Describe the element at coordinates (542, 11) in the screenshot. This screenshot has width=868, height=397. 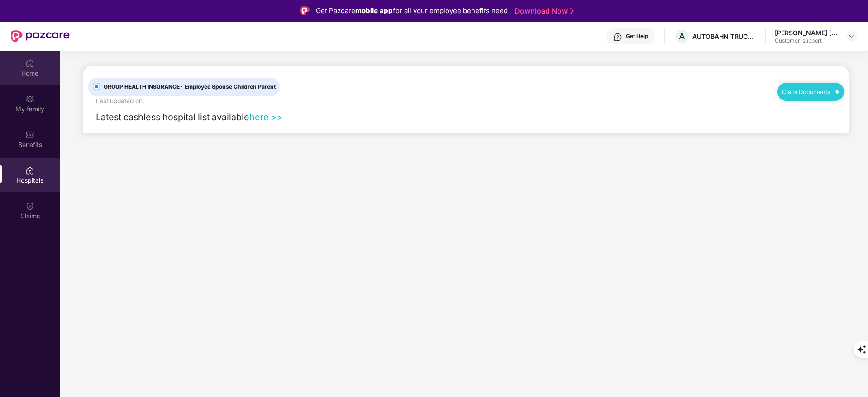
I see `a: Download Now` at that location.